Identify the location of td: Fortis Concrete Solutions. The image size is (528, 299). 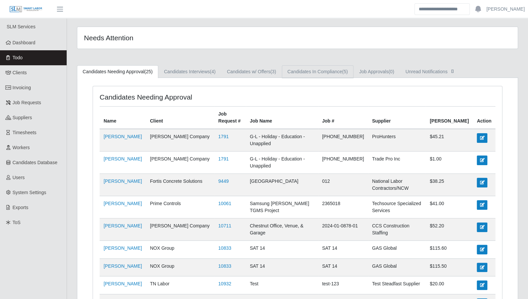
(180, 185).